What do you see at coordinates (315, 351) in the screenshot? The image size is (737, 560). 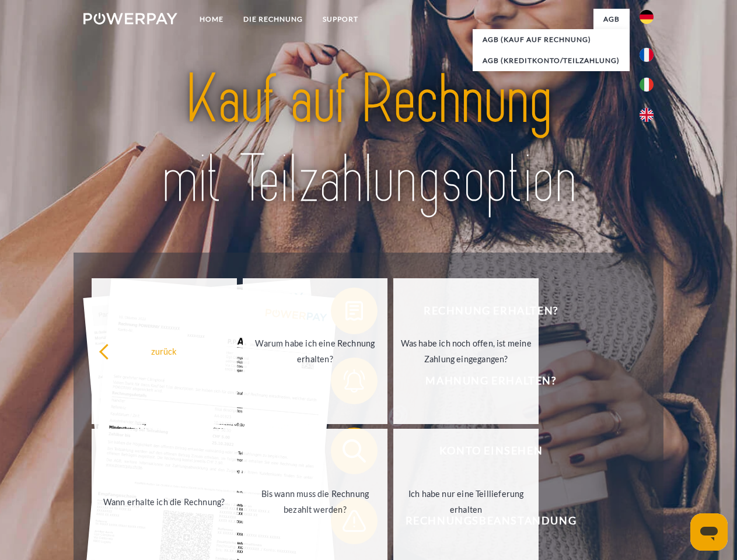 I see `div: Warum habe ich eine Rechnung erhalten?` at bounding box center [315, 351].